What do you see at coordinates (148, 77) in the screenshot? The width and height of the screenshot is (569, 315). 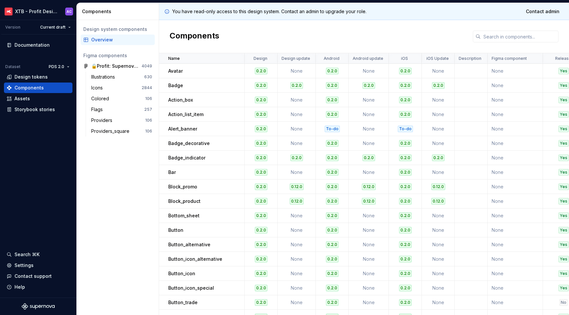 I see `div: 630` at bounding box center [148, 77].